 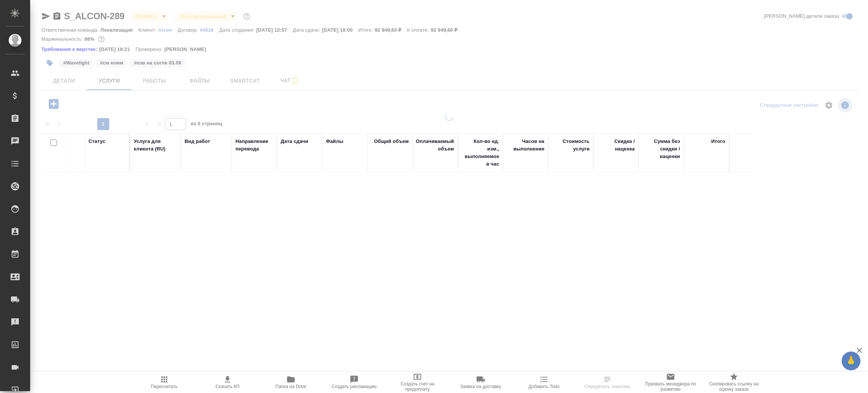 What do you see at coordinates (155, 145) in the screenshot?
I see `div: Услуга для клиента (RU)` at bounding box center [155, 145].